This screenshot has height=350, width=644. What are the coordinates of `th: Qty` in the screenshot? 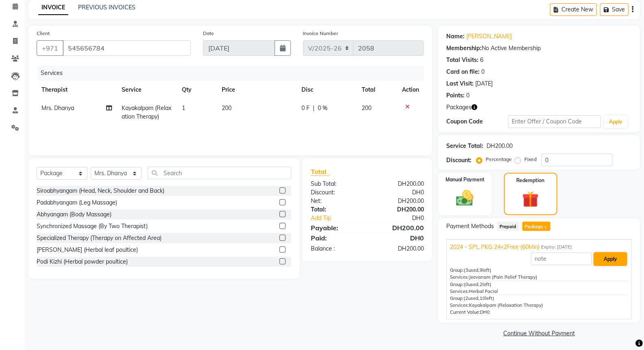 It's located at (197, 89).